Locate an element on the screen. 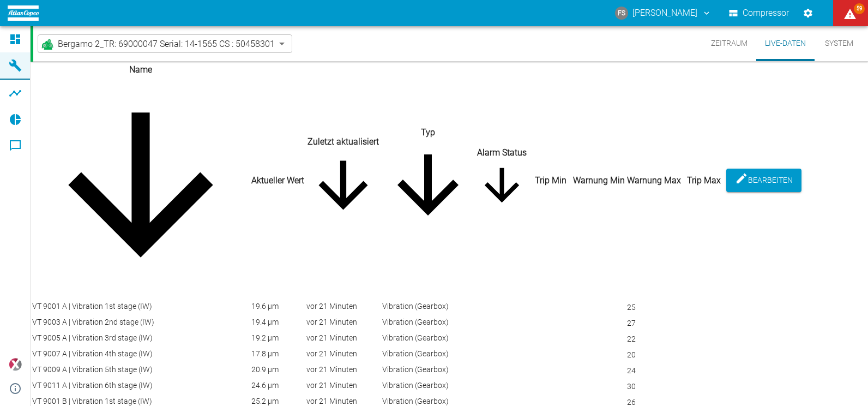 Image resolution: width=868 pixels, height=406 pixels. th: Zuletzt aktualisiert is located at coordinates (343, 180).